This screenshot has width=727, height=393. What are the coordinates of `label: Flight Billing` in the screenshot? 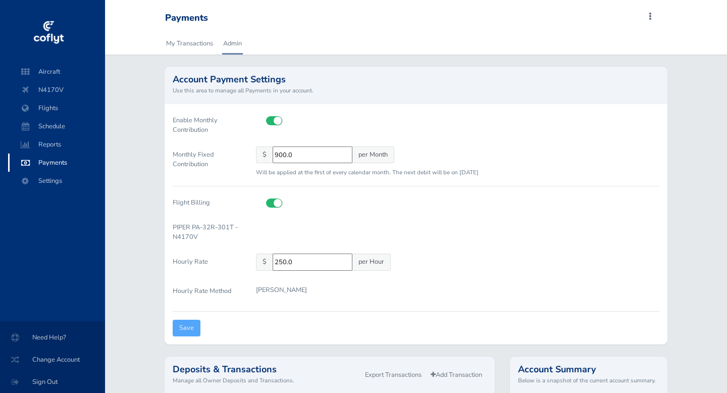 It's located at (207, 203).